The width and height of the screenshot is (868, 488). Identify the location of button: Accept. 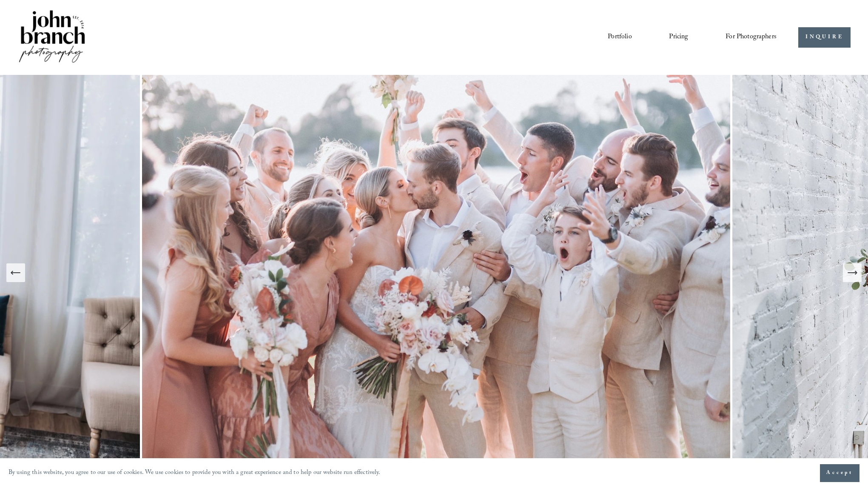
(840, 473).